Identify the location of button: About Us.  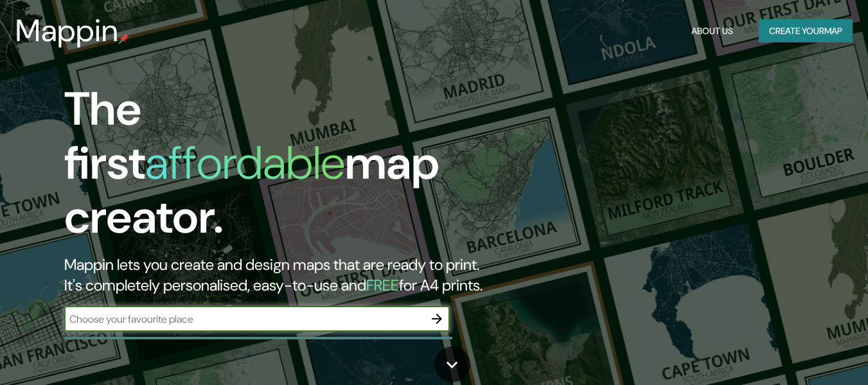
(712, 31).